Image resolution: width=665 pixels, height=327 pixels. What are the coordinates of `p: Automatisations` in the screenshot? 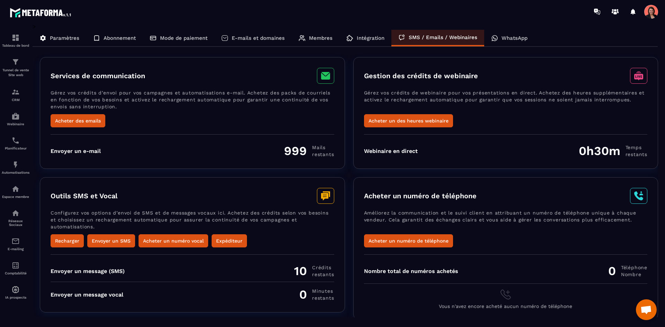 It's located at (16, 172).